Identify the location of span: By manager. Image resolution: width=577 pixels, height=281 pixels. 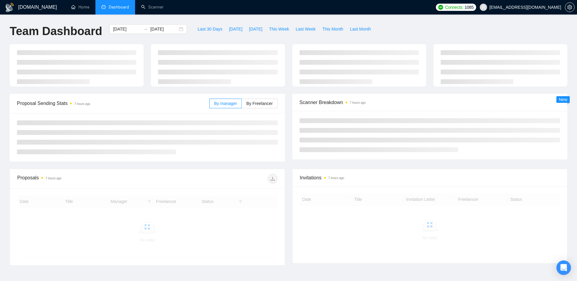
(225, 104).